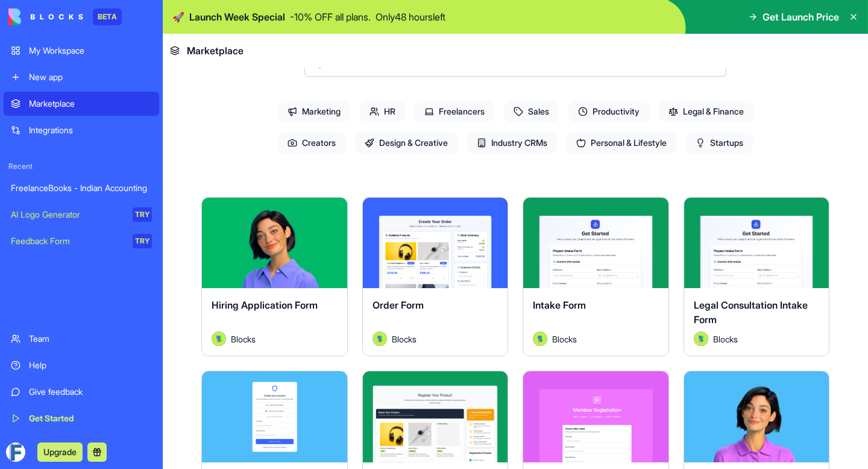  What do you see at coordinates (81, 104) in the screenshot?
I see `a: Marketplace` at bounding box center [81, 104].